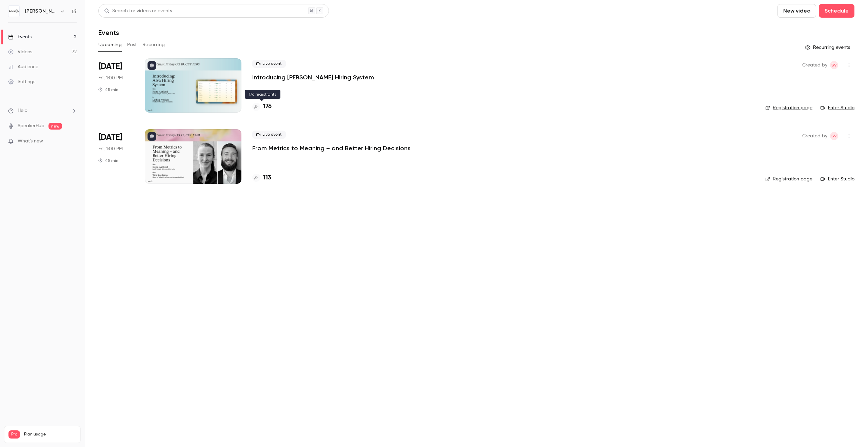 This screenshot has height=447, width=868. I want to click on a: 176, so click(262, 106).